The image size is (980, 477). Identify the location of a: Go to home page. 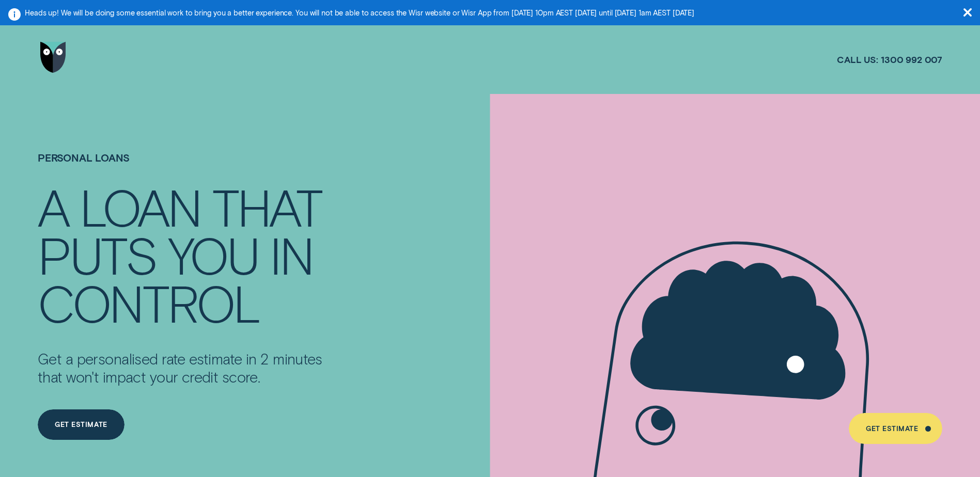
(53, 57).